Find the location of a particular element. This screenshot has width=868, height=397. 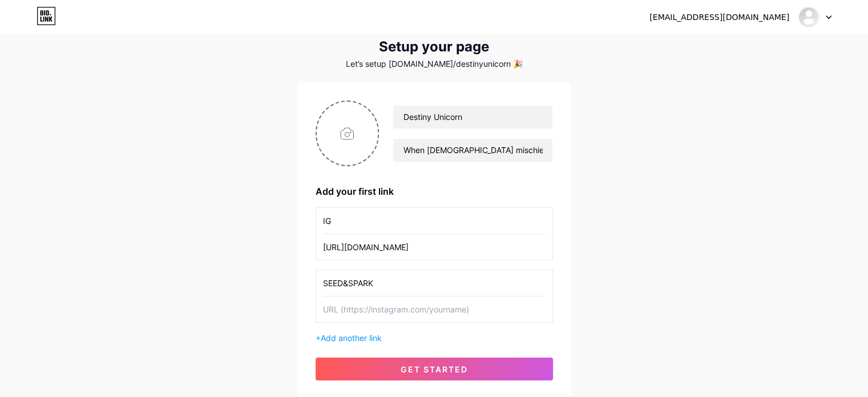

input: Your name is located at coordinates (473, 117).